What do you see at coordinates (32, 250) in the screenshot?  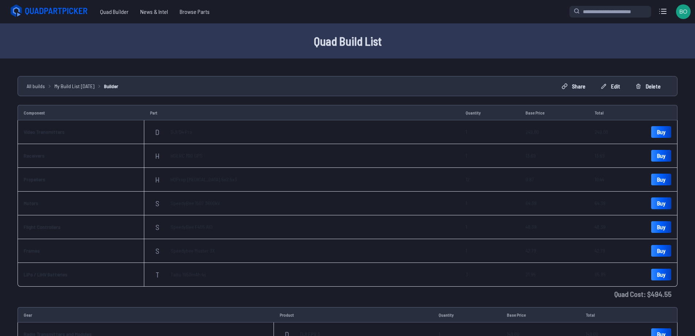 I see `span: Frames` at bounding box center [32, 250].